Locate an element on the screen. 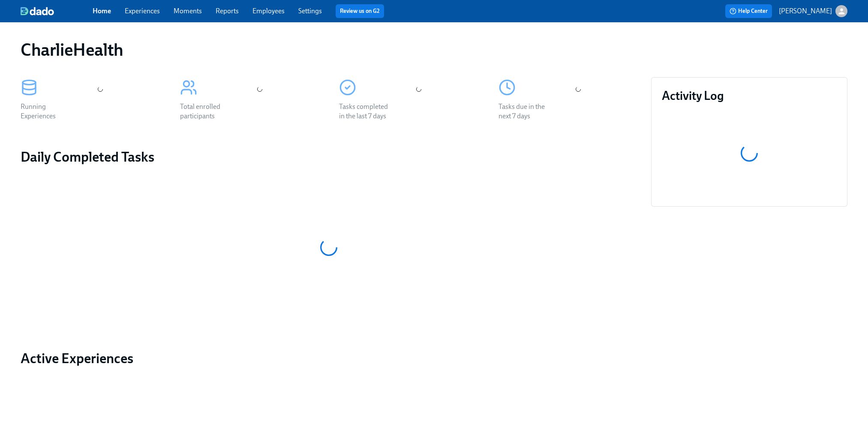 Image resolution: width=868 pixels, height=430 pixels. a: Active Experiences is located at coordinates (329, 358).